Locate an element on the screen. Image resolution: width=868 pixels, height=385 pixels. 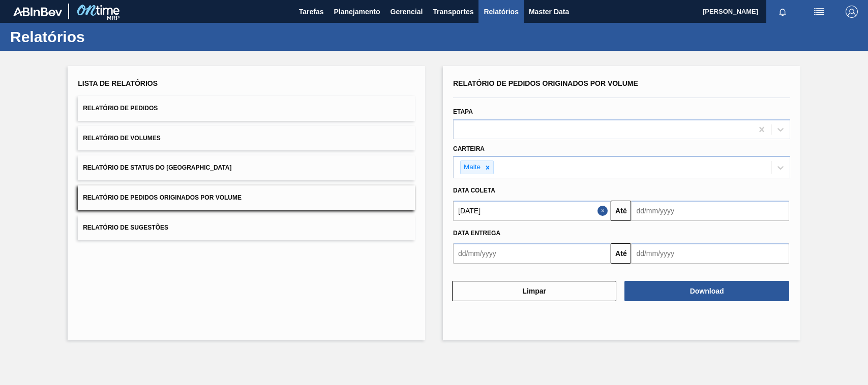
button: Close is located at coordinates (604, 211).